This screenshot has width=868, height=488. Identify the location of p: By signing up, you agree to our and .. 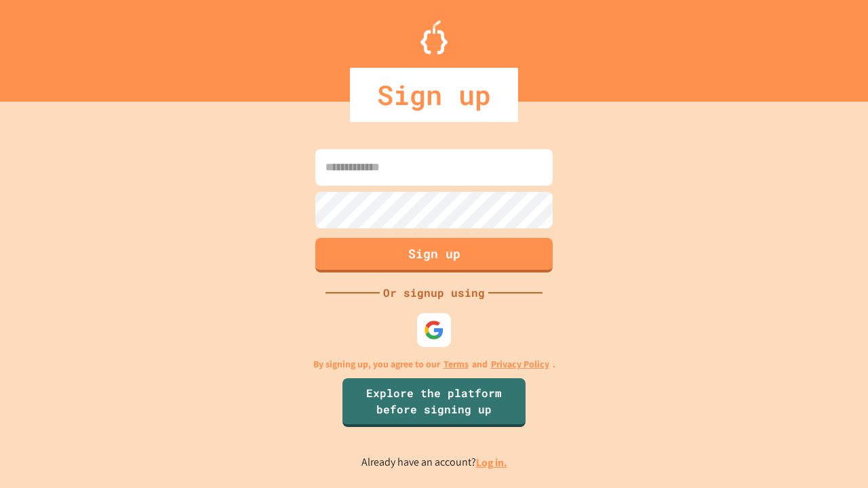
(434, 364).